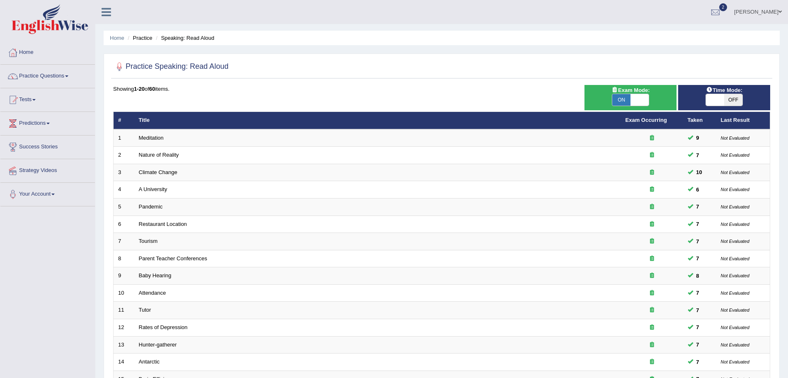 The height and width of the screenshot is (378, 788). I want to click on div: Showing of items., so click(442, 89).